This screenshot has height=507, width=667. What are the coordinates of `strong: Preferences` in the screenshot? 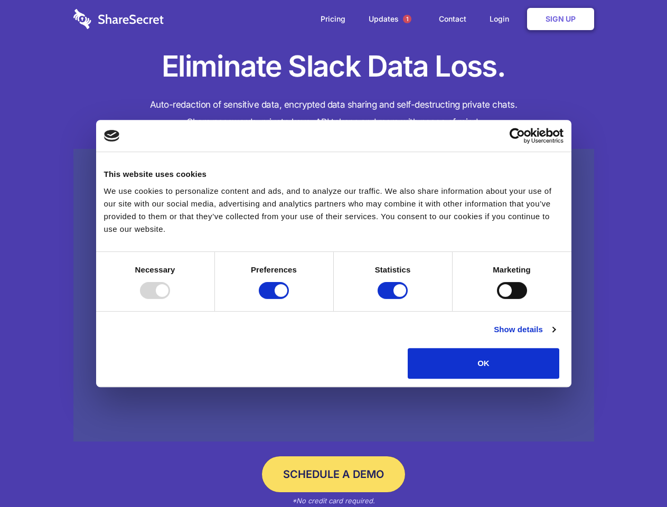 It's located at (274, 270).